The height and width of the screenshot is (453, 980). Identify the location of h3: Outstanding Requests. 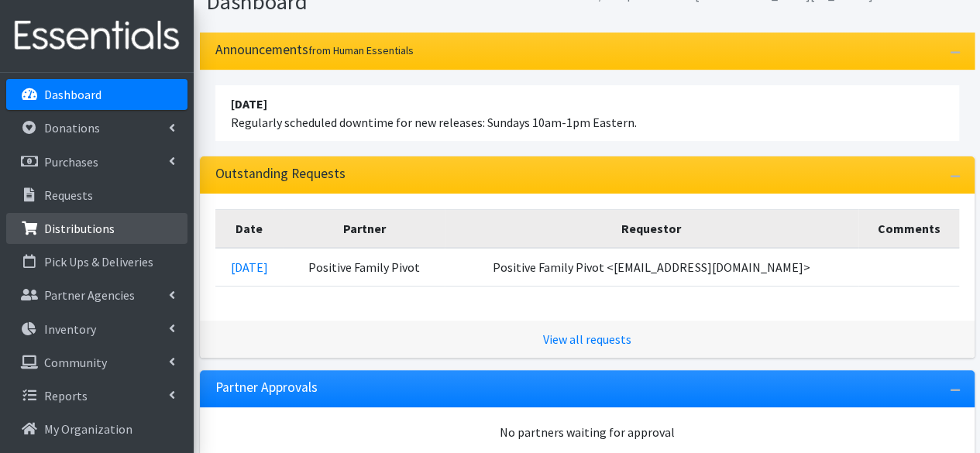
(281, 174).